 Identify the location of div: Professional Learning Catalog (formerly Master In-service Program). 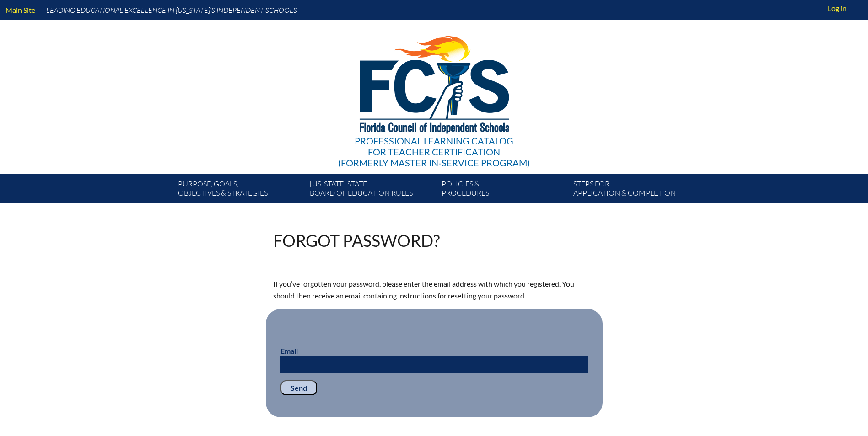
(434, 152).